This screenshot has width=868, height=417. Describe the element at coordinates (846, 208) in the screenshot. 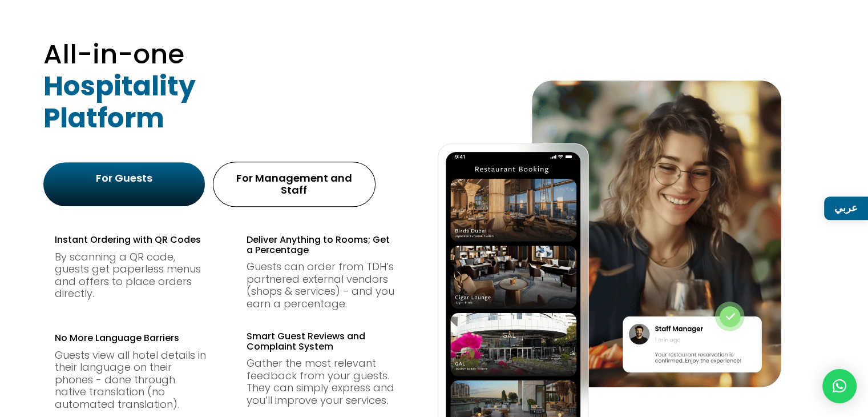

I see `a: عربي` at that location.